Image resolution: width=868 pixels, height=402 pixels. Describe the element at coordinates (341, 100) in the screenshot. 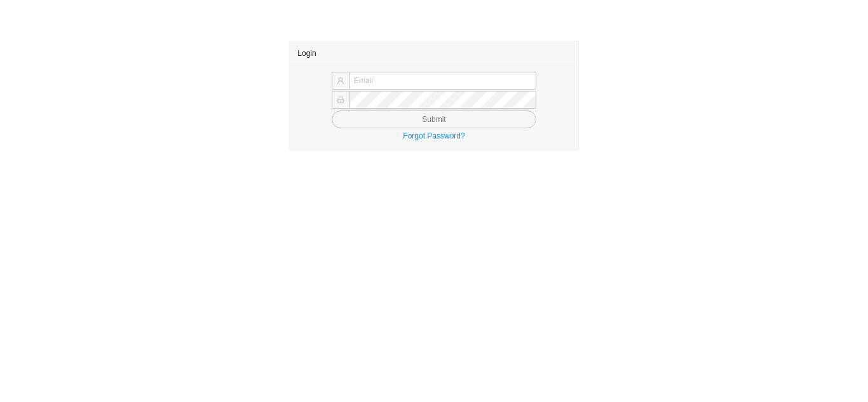

I see `span: lock` at that location.